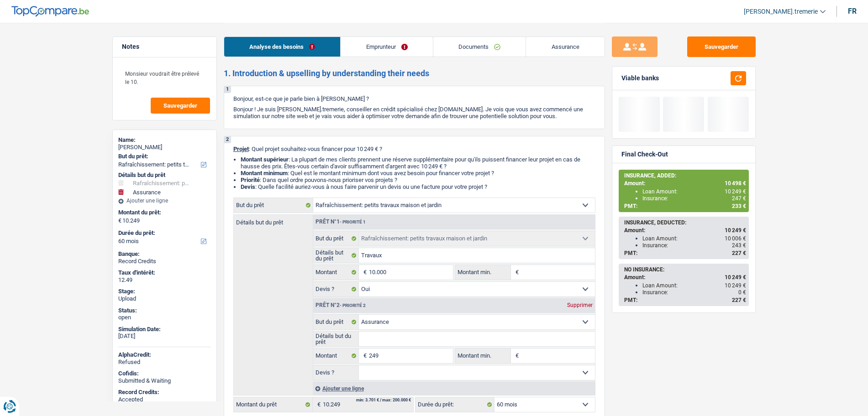  What do you see at coordinates (164, 311) in the screenshot?
I see `div: Status:` at bounding box center [164, 311].